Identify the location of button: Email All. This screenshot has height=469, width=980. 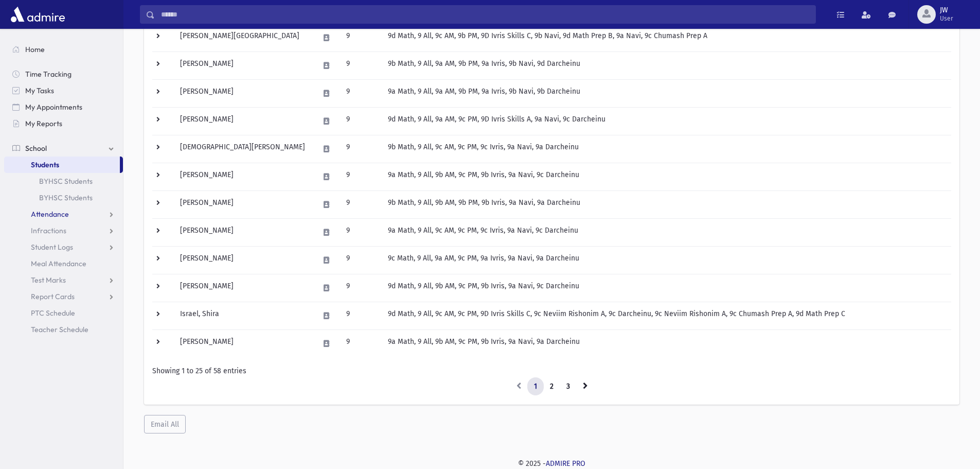
(164, 424).